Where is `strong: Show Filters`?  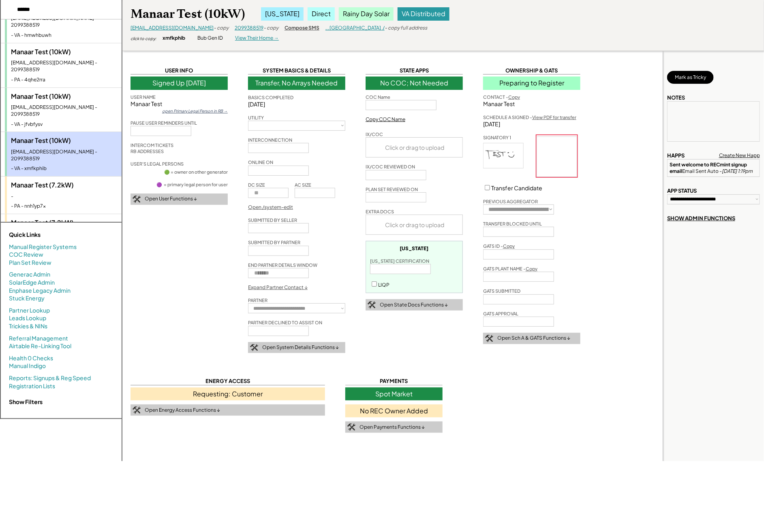 strong: Show Filters is located at coordinates (25, 402).